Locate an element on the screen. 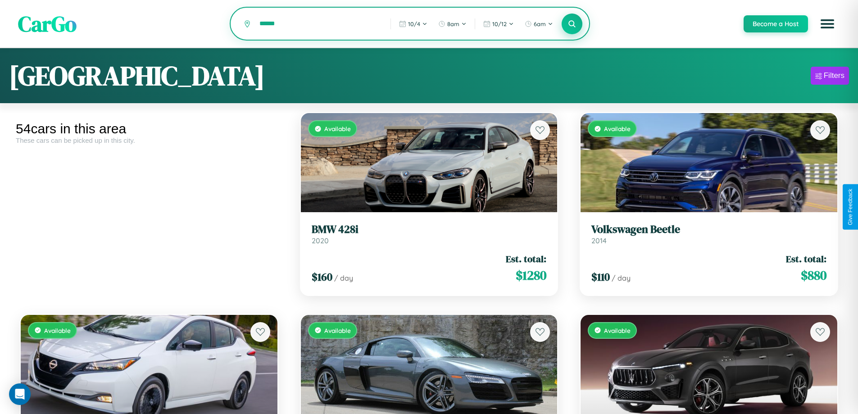 This screenshot has height=414, width=858. span: $ 880 is located at coordinates (813, 275).